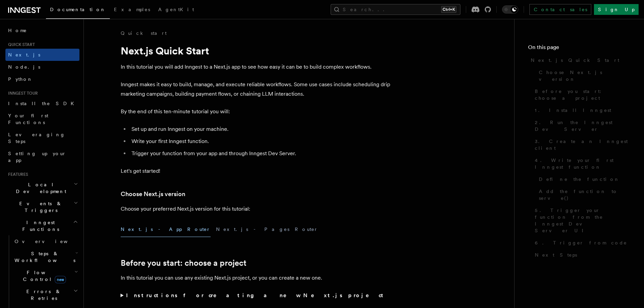  Describe the element at coordinates (582, 126) in the screenshot. I see `span: 2. Run the Inngest Dev Server` at that location.